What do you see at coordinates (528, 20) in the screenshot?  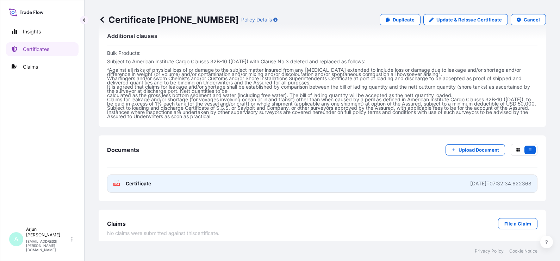 I see `button: Cancel` at bounding box center [528, 20].